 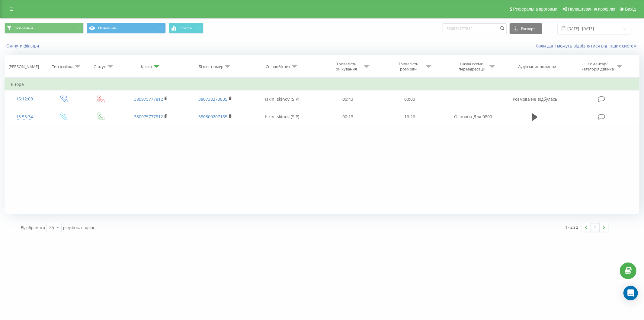 I want to click on div: Тривалість розмови, so click(x=408, y=67).